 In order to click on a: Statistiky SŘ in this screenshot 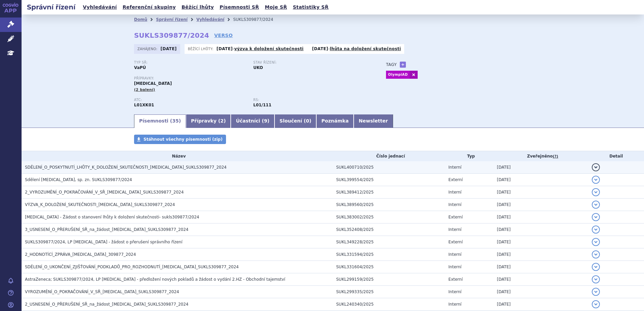, I will do `click(311, 7)`.